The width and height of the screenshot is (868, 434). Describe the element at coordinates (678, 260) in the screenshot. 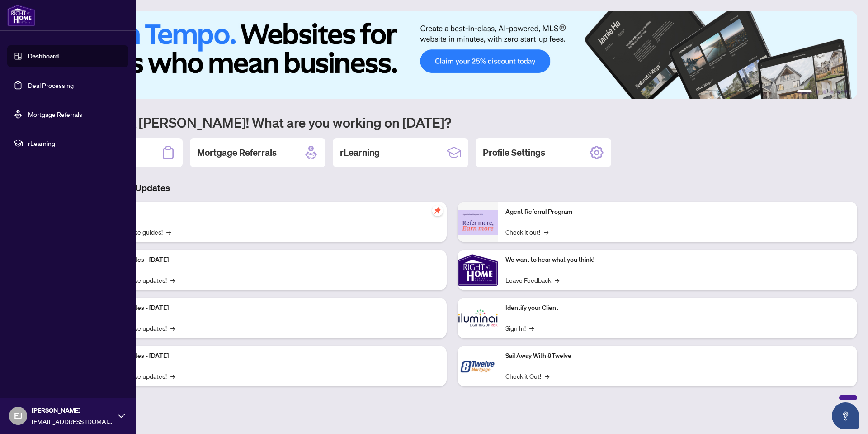

I see `p: We want to hear what you think!` at that location.